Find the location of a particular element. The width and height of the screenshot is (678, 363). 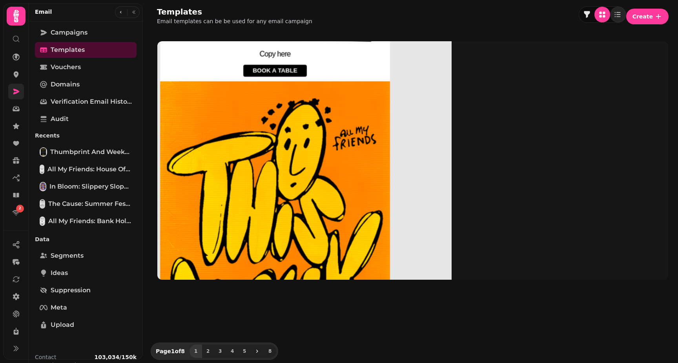

button: 4 is located at coordinates (232, 351).